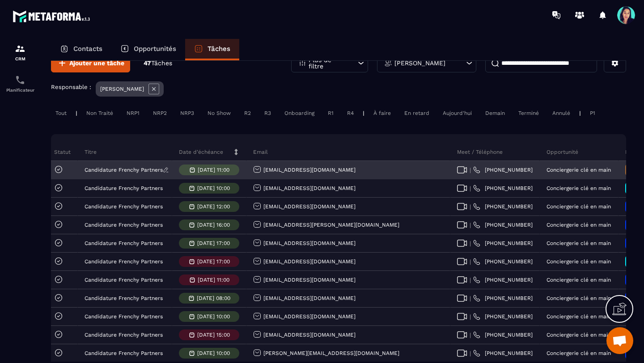 The image size is (644, 363). I want to click on p: Titre, so click(90, 152).